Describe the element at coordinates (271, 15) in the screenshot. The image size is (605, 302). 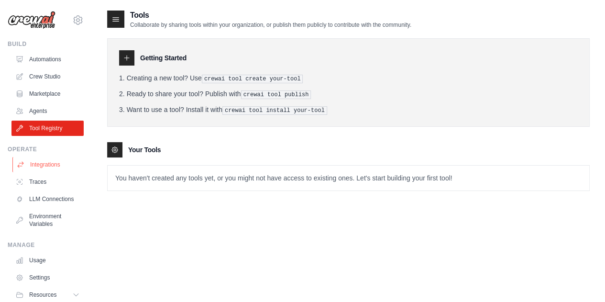
I see `h2: Tools` at that location.